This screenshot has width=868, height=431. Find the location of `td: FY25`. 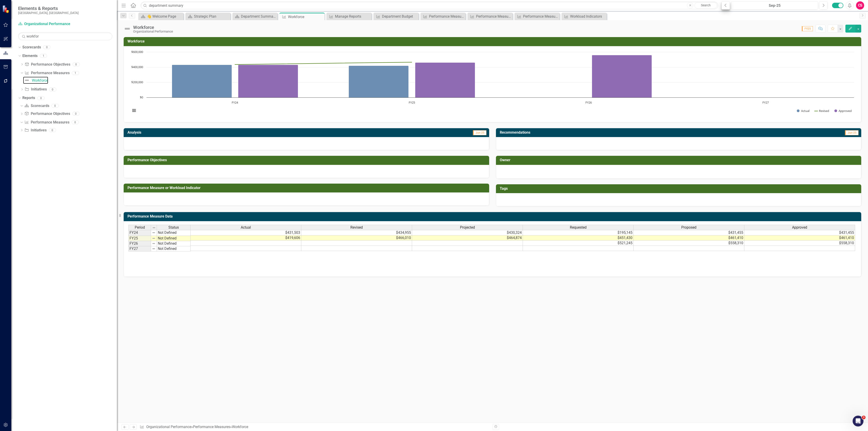

td: FY25 is located at coordinates (140, 238).